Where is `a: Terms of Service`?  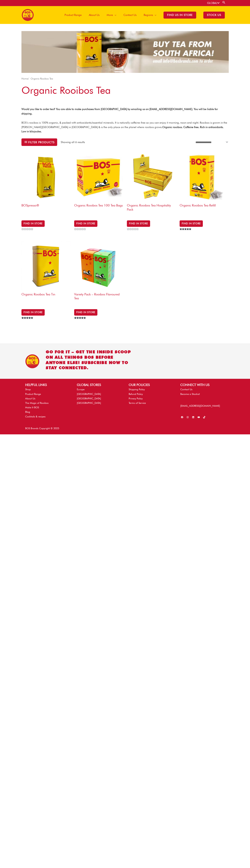
a: Terms of Service is located at coordinates (137, 403).